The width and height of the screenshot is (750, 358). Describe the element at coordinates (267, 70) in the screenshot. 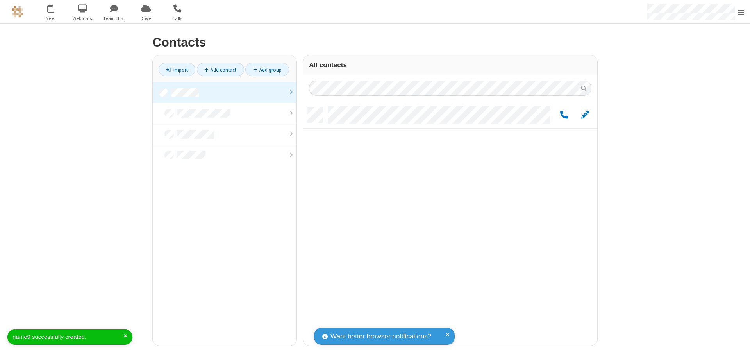

I see `a: Add group` at that location.